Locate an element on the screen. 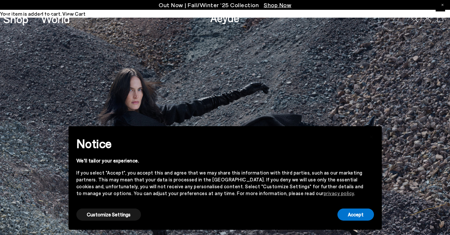  button: Close this notice is located at coordinates (372, 136).